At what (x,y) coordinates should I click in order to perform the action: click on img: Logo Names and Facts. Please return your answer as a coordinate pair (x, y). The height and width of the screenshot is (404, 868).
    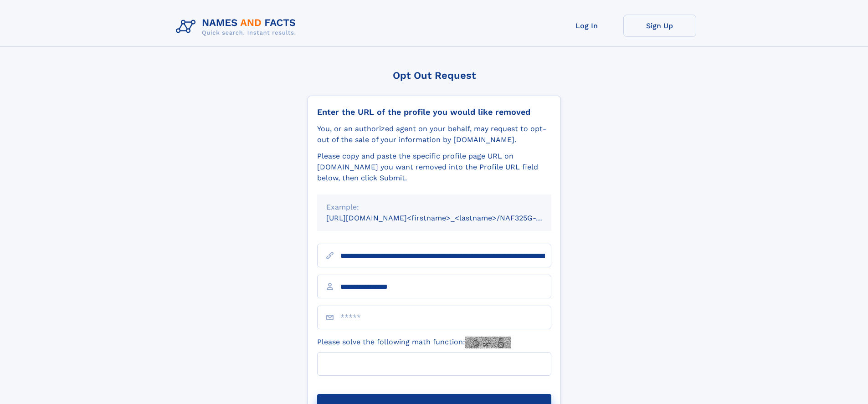
    Looking at the image, I should click on (238, 27).